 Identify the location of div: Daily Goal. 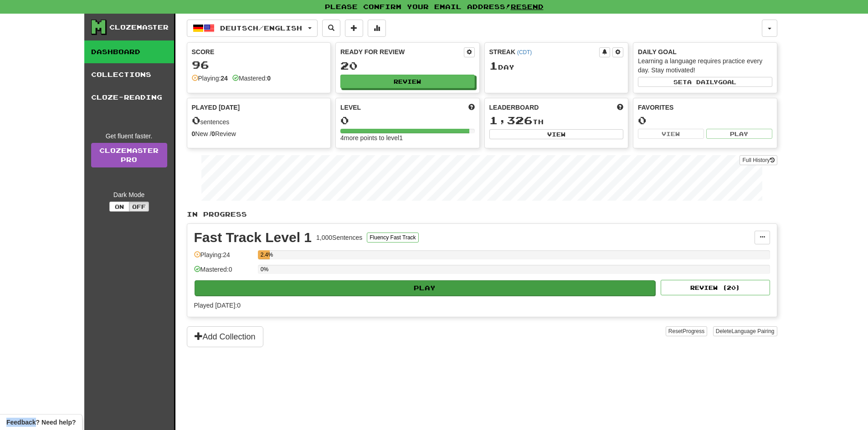
(704, 52).